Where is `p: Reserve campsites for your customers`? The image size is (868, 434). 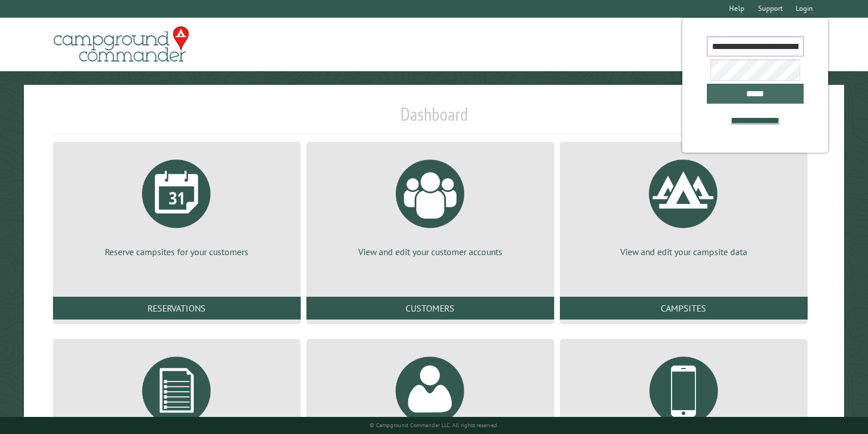
p: Reserve campsites for your customers is located at coordinates (176, 252).